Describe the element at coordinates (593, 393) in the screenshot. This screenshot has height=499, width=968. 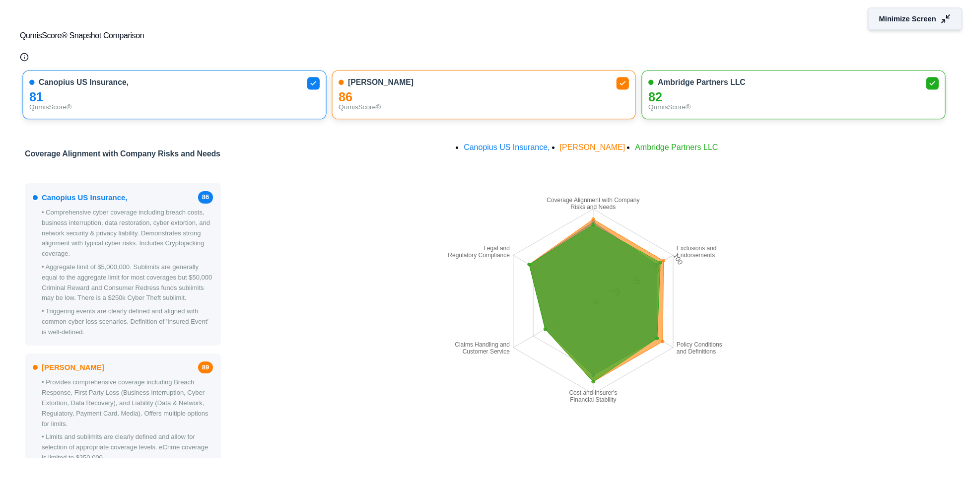
I see `tspan: Cost and Insurer's` at that location.